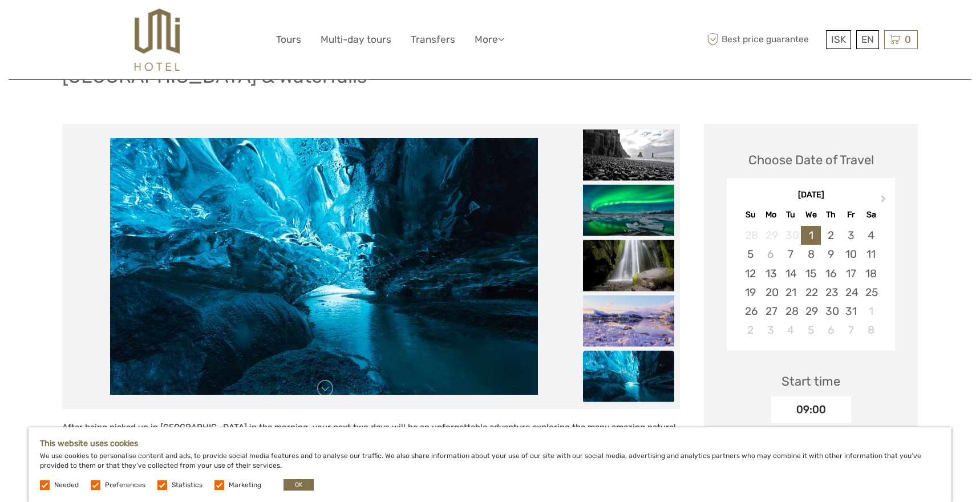 Image resolution: width=980 pixels, height=502 pixels. Describe the element at coordinates (750, 329) in the screenshot. I see `div: Choose Sunday, November 2nd, 2025` at that location.